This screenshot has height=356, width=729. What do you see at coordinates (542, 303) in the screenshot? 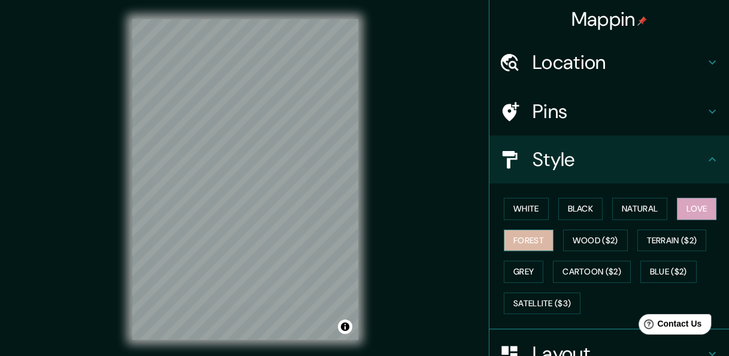
I see `button: Satellite ($3)` at bounding box center [542, 303].